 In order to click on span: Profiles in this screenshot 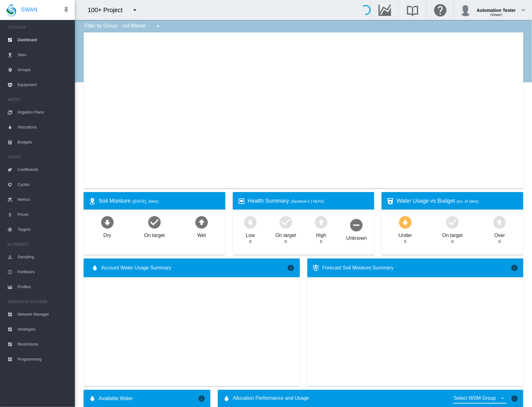, I will do `click(44, 287)`.